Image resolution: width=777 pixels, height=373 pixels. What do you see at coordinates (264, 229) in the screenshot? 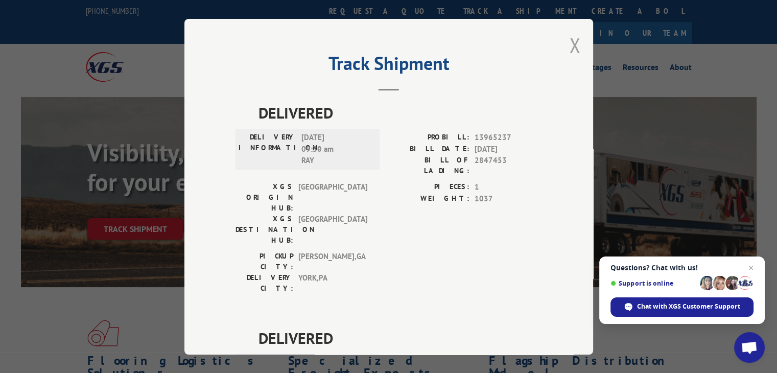
I see `label: XGS DESTINATION HUB:` at bounding box center [264, 229].